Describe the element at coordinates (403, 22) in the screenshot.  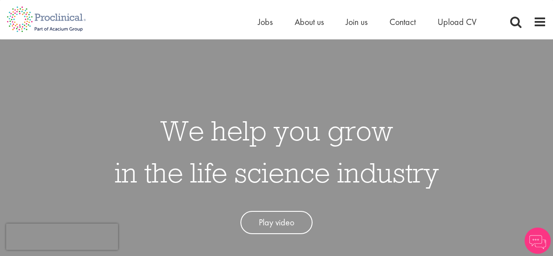
I see `a: Contact` at that location.